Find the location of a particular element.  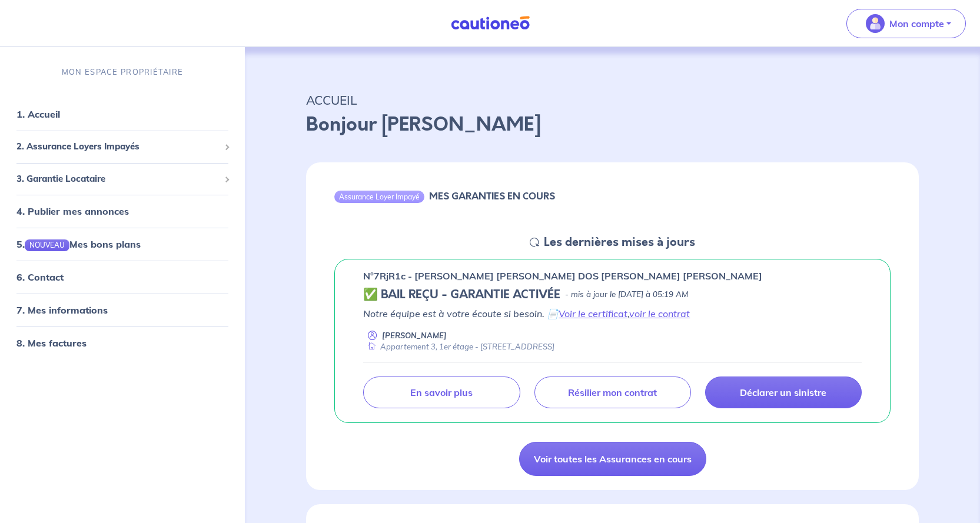

div: 2. Assurance Loyers Impayés is located at coordinates (123, 146).